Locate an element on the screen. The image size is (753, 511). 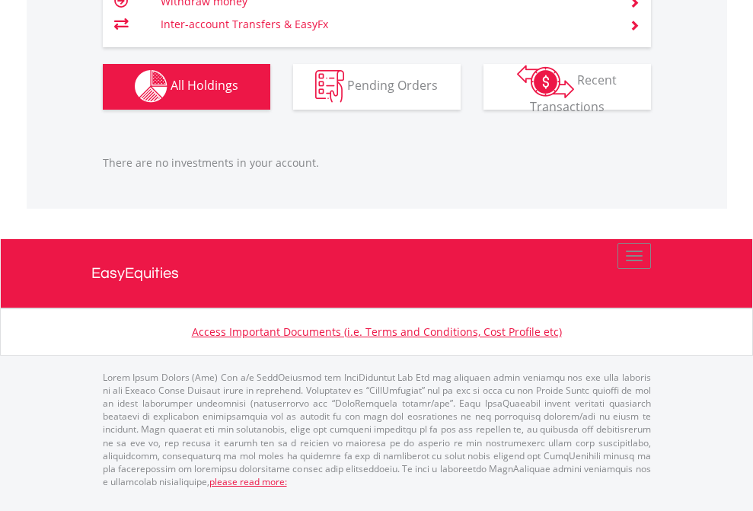
a: EasyEquities is located at coordinates (377, 274).